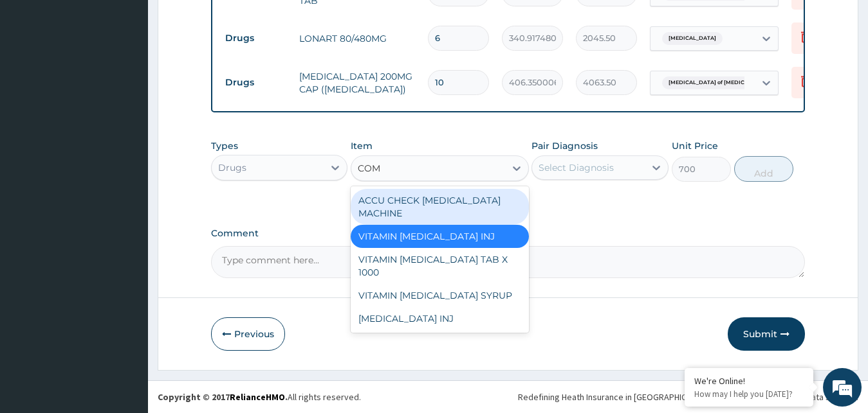 The width and height of the screenshot is (868, 413). What do you see at coordinates (695, 146) in the screenshot?
I see `label: Unit Price` at bounding box center [695, 146].